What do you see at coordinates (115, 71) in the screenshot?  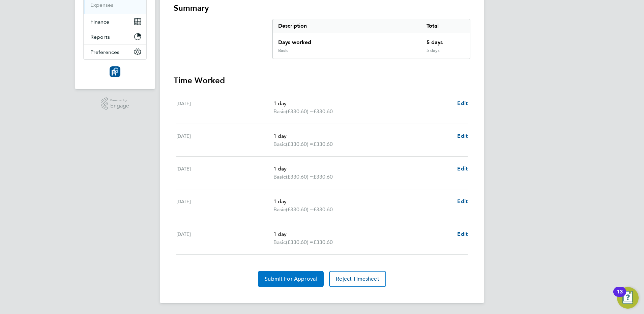 I see `a: Go to home page` at bounding box center [115, 71].